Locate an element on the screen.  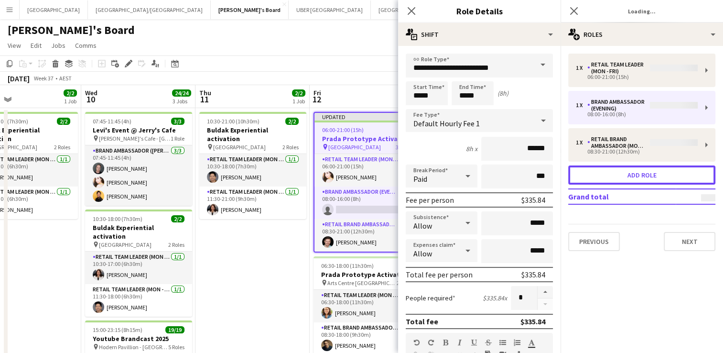
button: Underline is located at coordinates (474, 342).